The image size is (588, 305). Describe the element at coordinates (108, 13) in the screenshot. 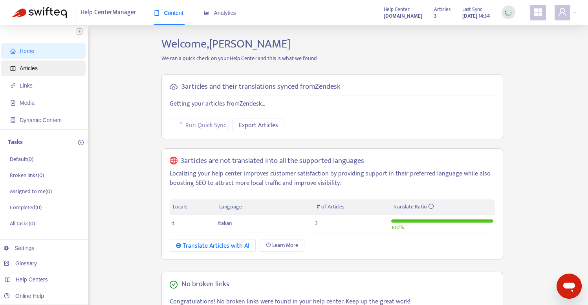

I see `span: Help Center Manager` at that location.